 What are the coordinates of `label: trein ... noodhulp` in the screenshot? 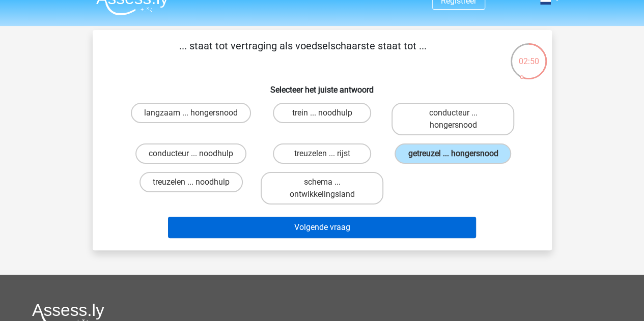 It's located at (322, 113).